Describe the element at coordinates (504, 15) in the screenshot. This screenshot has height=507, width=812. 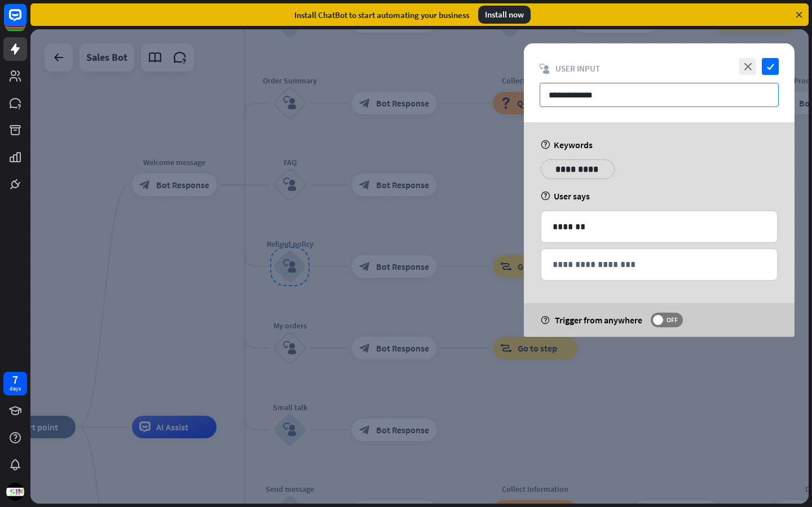
I see `div: Install now` at that location.